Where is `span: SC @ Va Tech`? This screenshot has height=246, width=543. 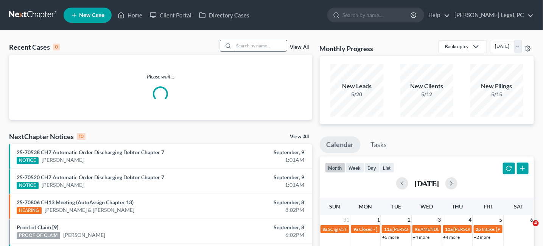
span: SC @ Va Tech is located at coordinates (341, 229).